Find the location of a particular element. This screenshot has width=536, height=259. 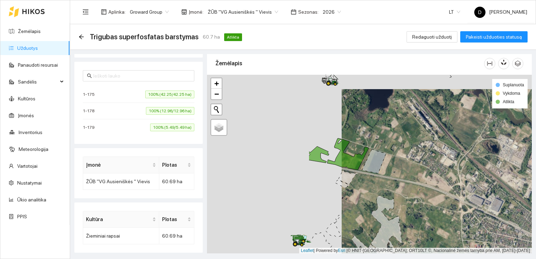

a: Įmonės is located at coordinates (26, 115).